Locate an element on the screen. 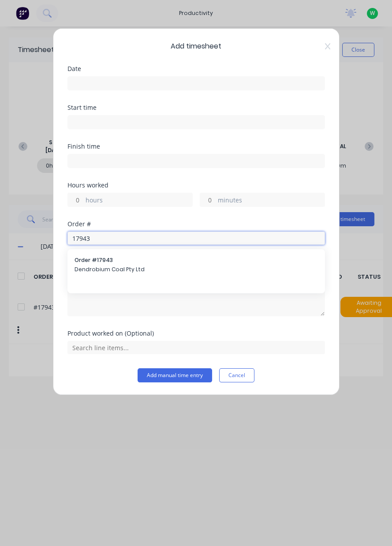 The width and height of the screenshot is (392, 546). div: Finish time is located at coordinates (196, 146).